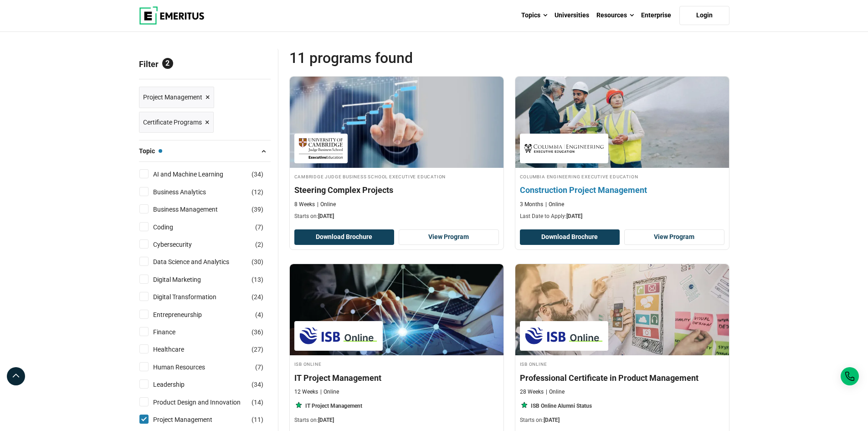 The width and height of the screenshot is (868, 431). What do you see at coordinates (257, 65) in the screenshot?
I see `span: Reset all` at bounding box center [257, 65].